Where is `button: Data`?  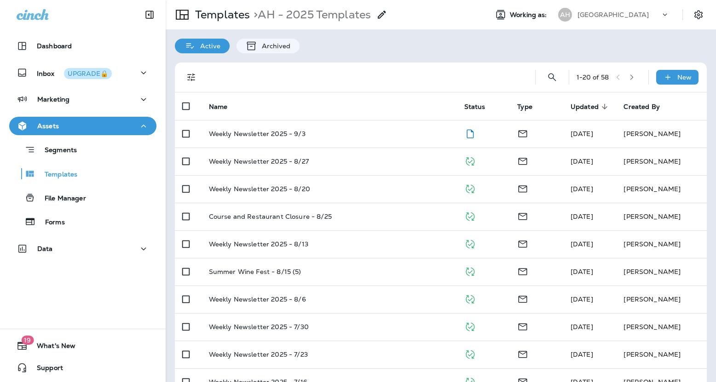
button: Data is located at coordinates (83, 249).